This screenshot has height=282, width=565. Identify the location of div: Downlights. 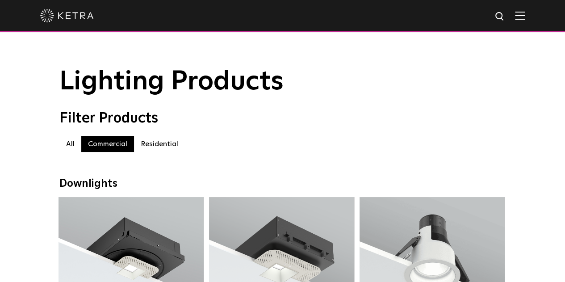
(283, 184).